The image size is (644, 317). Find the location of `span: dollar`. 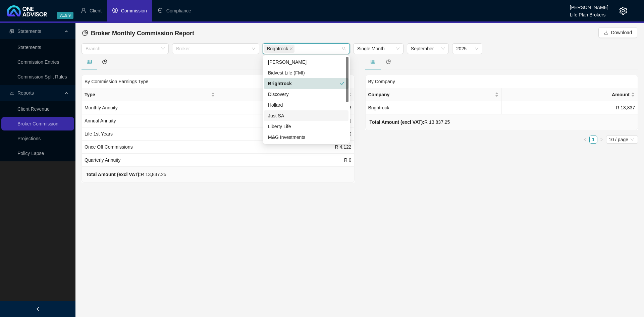

span: dollar is located at coordinates (115, 10).